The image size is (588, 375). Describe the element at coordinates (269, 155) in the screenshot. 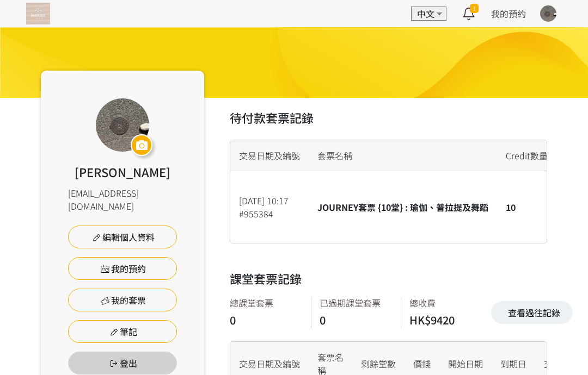

I see `div: 交易日期及編號` at that location.